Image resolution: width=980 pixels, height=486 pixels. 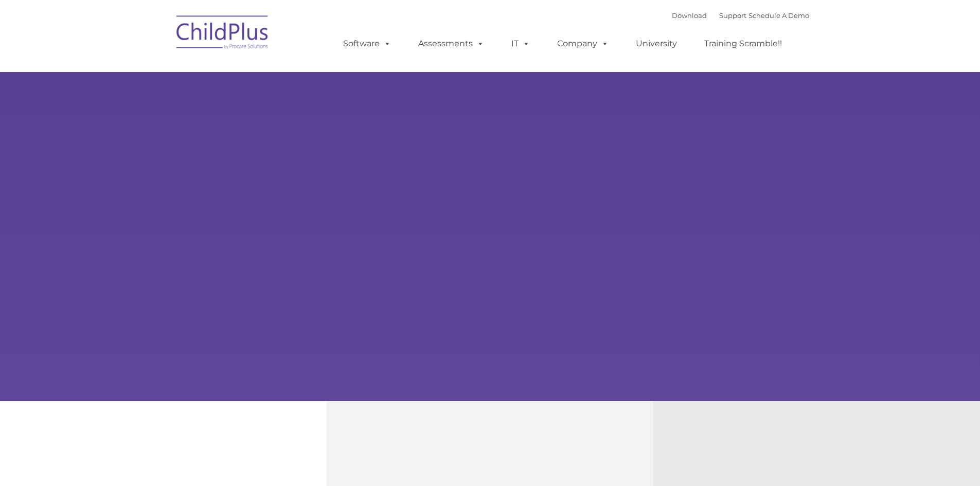 I want to click on a: Support, so click(x=732, y=15).